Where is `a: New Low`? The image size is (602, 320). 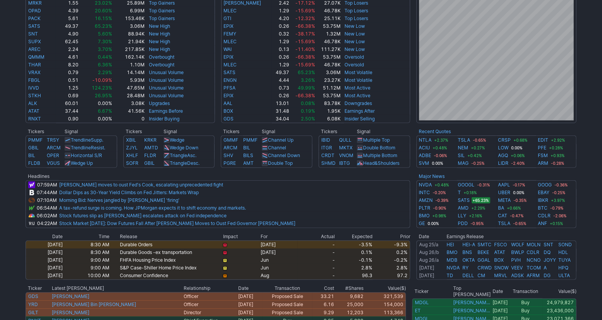 a: New Low is located at coordinates (355, 34).